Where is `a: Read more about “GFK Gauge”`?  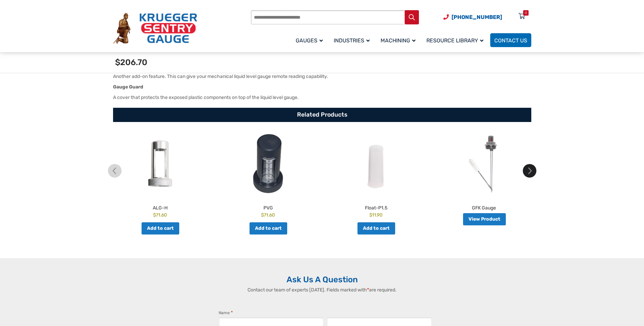
a: Read more about “GFK Gauge” is located at coordinates (485, 219).